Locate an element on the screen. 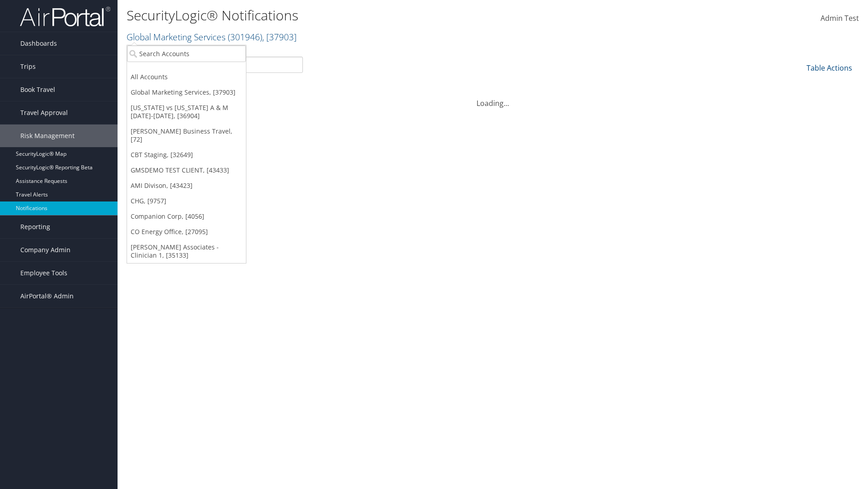 The image size is (868, 489). a: GMSDEMO TEST CLIENT, [43433] is located at coordinates (186, 170).